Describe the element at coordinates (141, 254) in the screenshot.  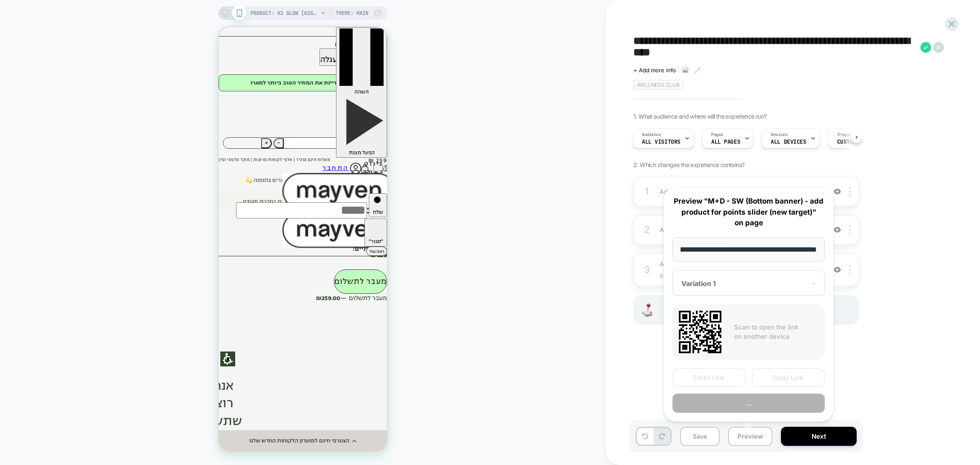
I see `button: מעבר לתשלום` at that location.